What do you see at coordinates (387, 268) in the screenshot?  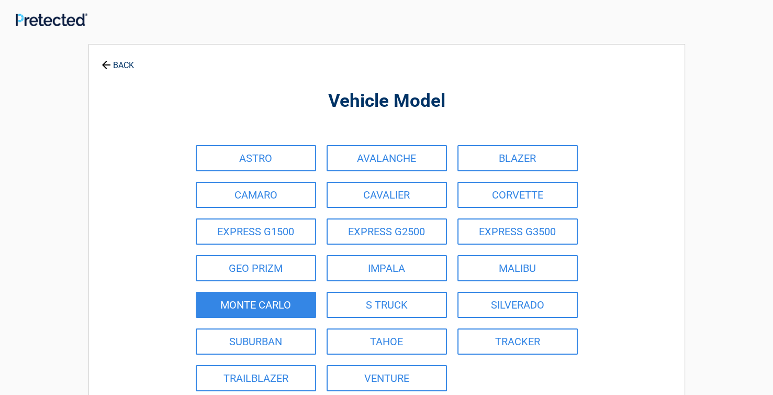 I see `a: IMPALA` at bounding box center [387, 268].